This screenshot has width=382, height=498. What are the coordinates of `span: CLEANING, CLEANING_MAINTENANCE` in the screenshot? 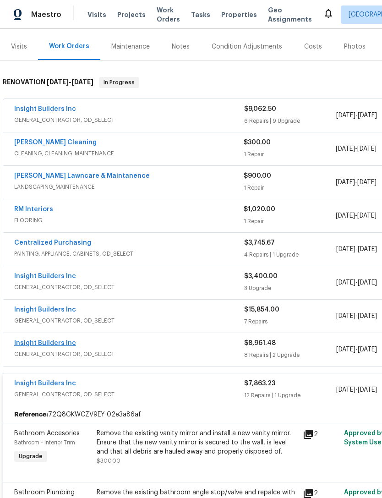 It's located at (129, 154).